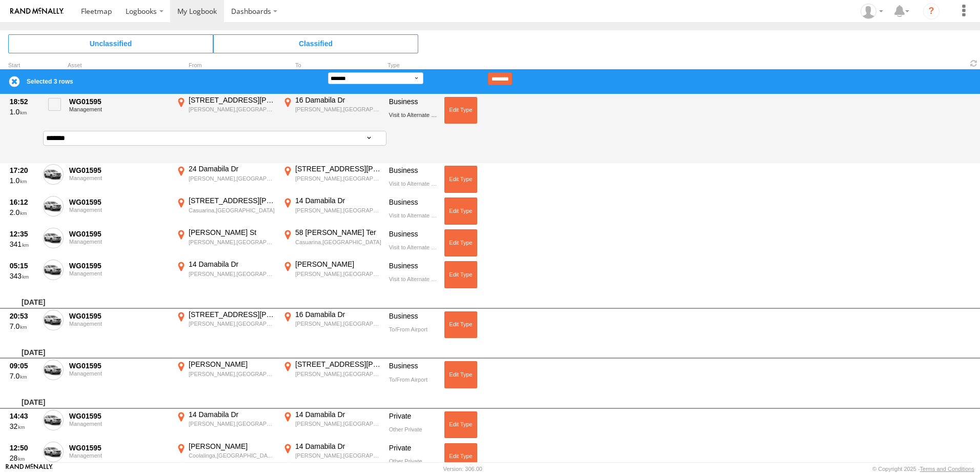  Describe the element at coordinates (23, 316) in the screenshot. I see `div: 20:53` at that location.